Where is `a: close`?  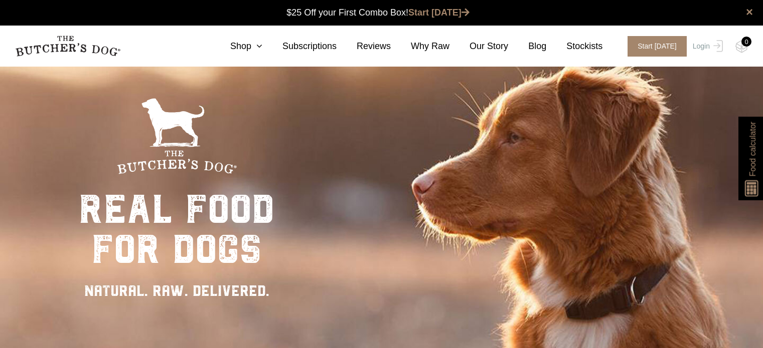
a: close is located at coordinates (749, 12).